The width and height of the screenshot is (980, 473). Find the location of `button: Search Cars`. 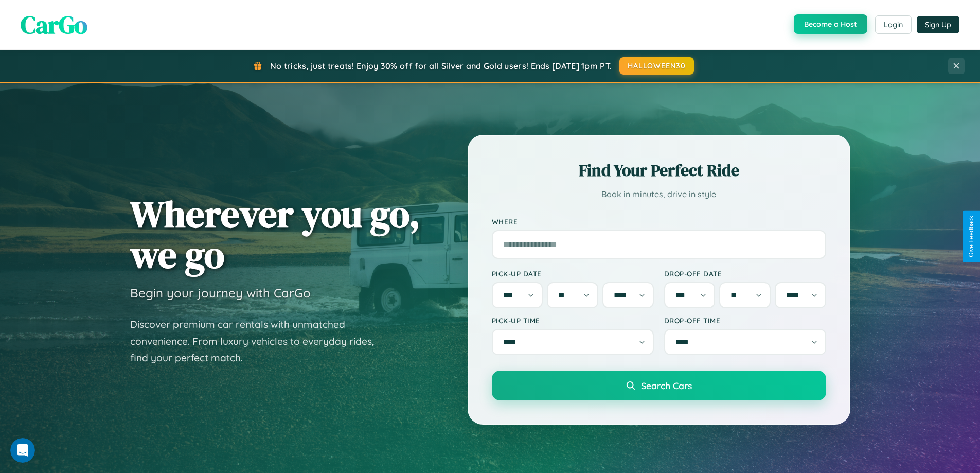

button: Search Cars is located at coordinates (659, 386).